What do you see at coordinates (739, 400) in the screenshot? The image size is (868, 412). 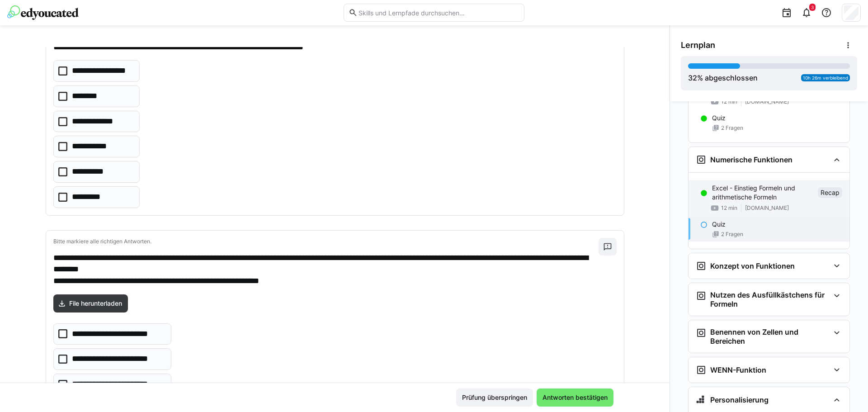 I see `h3: Personalisierung` at bounding box center [739, 400].